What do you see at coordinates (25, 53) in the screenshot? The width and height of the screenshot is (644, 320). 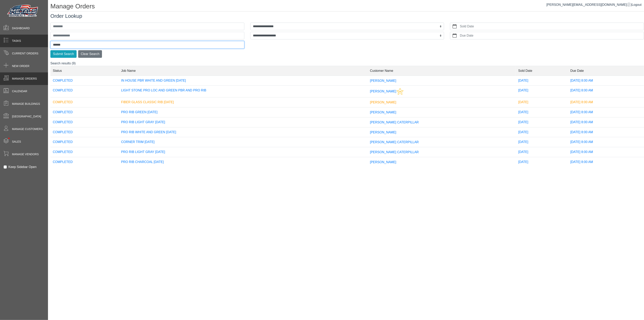 I see `span: Current Orders` at bounding box center [25, 53].